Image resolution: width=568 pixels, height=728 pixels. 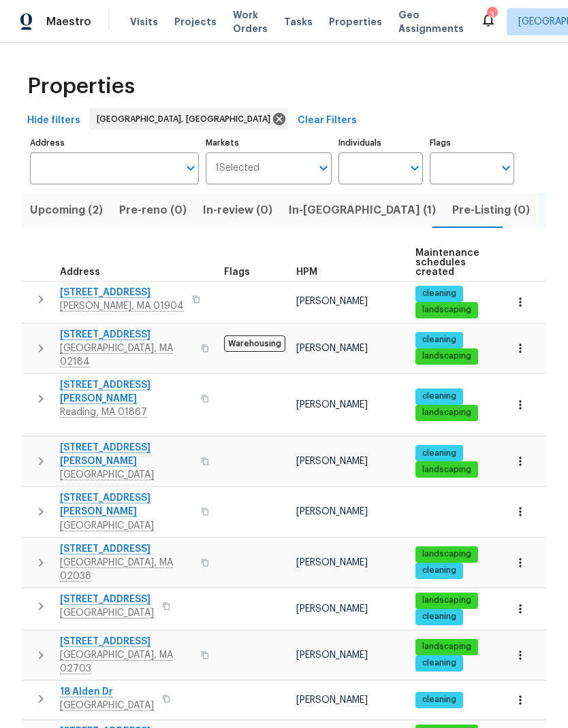 I want to click on span: Maestro, so click(x=69, y=22).